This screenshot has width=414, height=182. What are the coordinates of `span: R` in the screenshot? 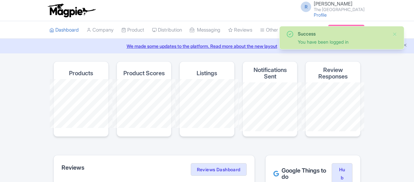 It's located at (306, 7).